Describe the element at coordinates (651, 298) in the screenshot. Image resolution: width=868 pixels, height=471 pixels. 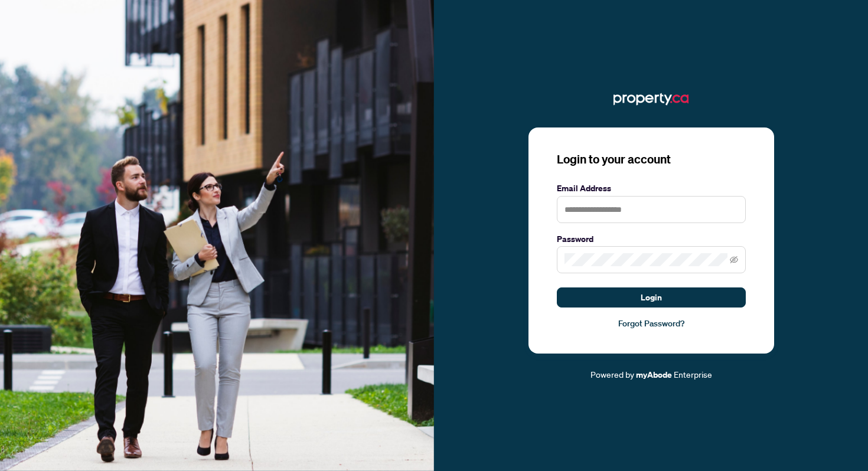
I see `button: Login` at that location.